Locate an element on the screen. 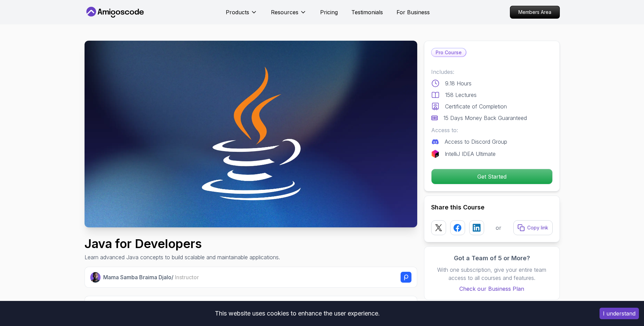 Image resolution: width=644 pixels, height=326 pixels. button: Resources is located at coordinates (289, 15).